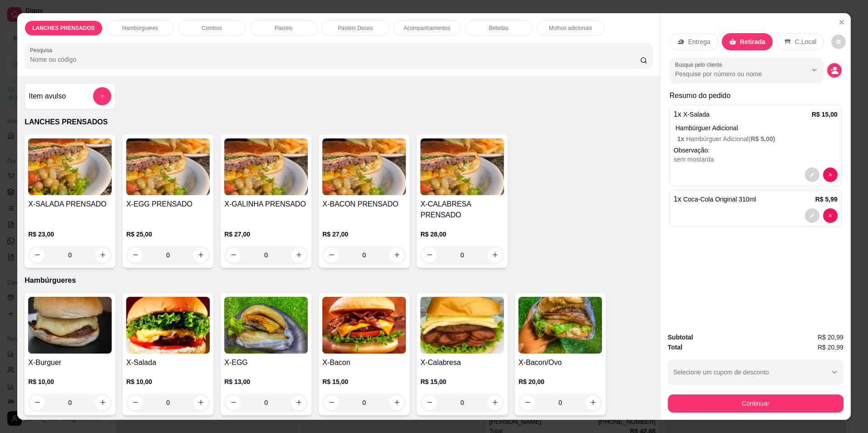 The image size is (868, 433). I want to click on p: Hambúrguer Adicional, so click(756, 128).